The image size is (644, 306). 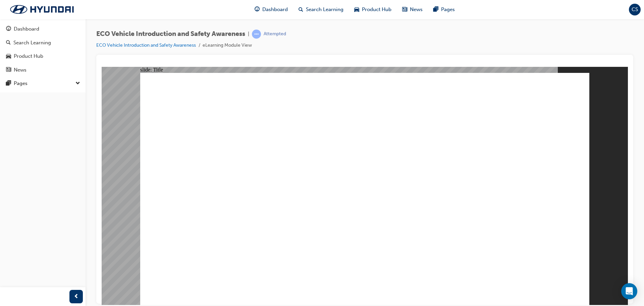 I want to click on div: Search Learning, so click(x=32, y=42).